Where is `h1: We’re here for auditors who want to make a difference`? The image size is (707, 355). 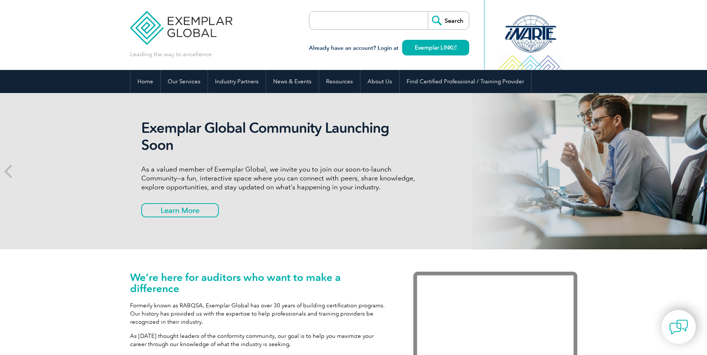
h1: We’re here for auditors who want to make a difference is located at coordinates (260, 283).